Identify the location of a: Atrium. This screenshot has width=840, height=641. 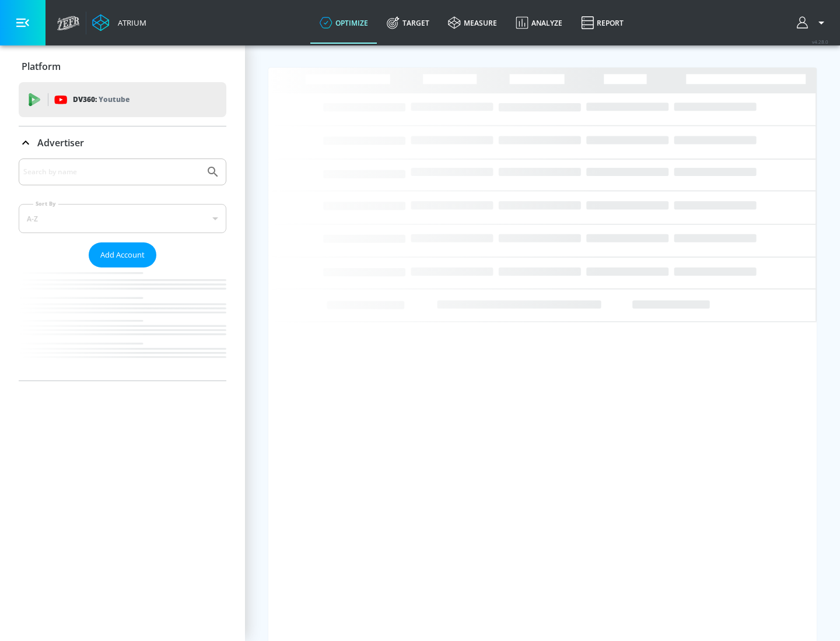
(119, 23).